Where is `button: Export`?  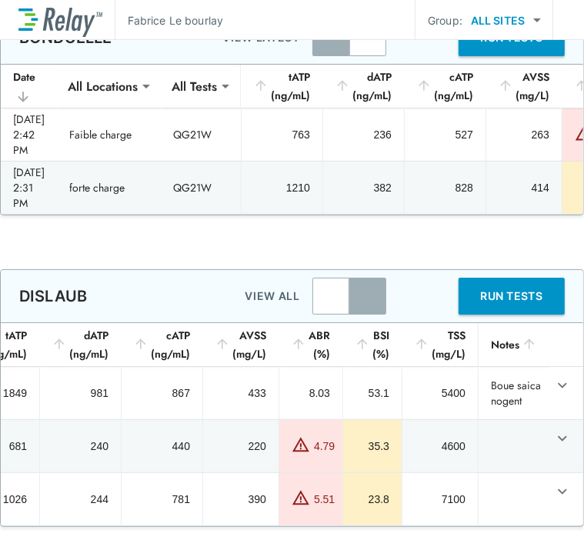
button: Export is located at coordinates (413, 296).